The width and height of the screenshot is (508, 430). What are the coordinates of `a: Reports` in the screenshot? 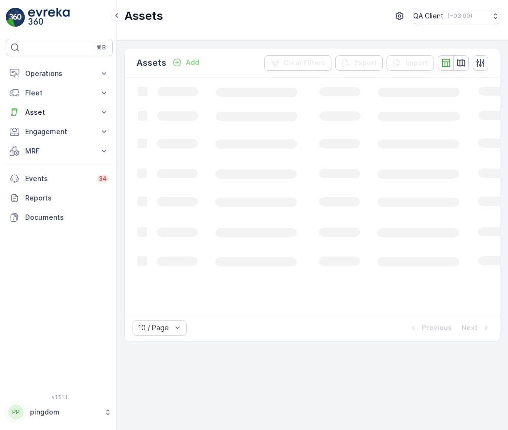 It's located at (59, 198).